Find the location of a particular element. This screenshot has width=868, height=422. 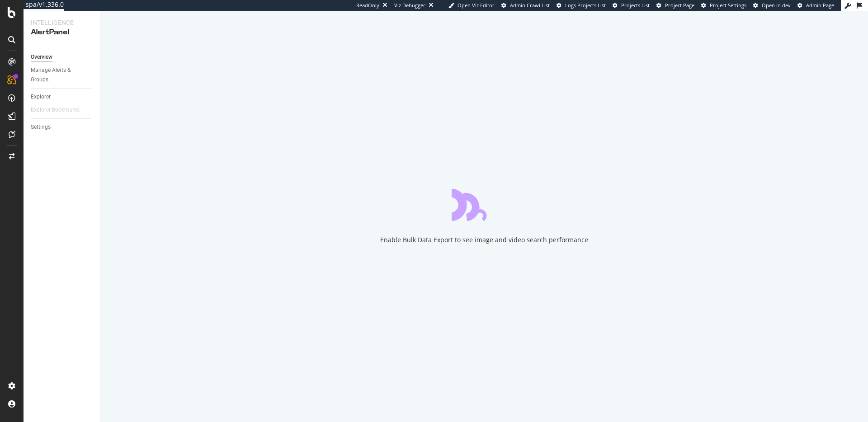

div: Enable Bulk Data Export to see image and video search performance is located at coordinates (484, 240).